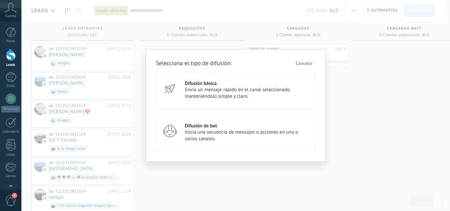 Image resolution: width=450 pixels, height=211 pixels. Describe the element at coordinates (11, 132) in the screenshot. I see `div: Calendario` at that location.